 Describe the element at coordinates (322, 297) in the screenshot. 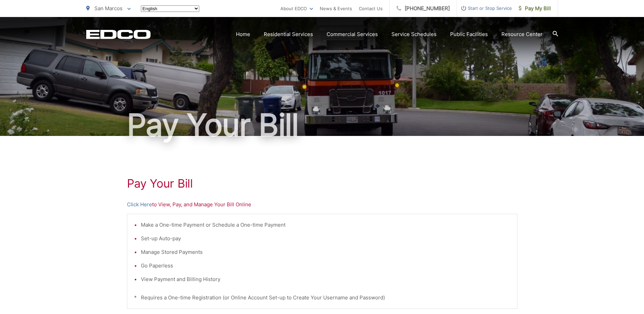

I see `p: * Requires a One-time Registration (or Online Account Set-up to Create Your Username and Password)` at that location.